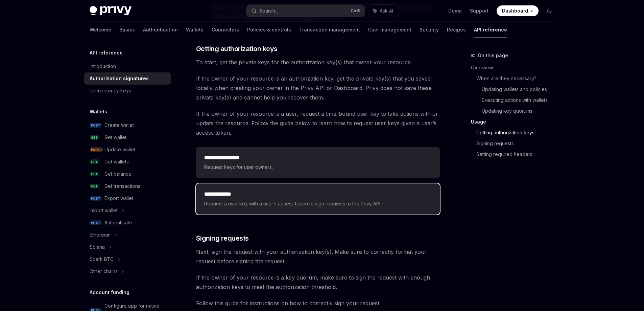  Describe the element at coordinates (318, 204) in the screenshot. I see `span: Request a user key with a user’s access token to sign requests to the Privy API.` at that location.